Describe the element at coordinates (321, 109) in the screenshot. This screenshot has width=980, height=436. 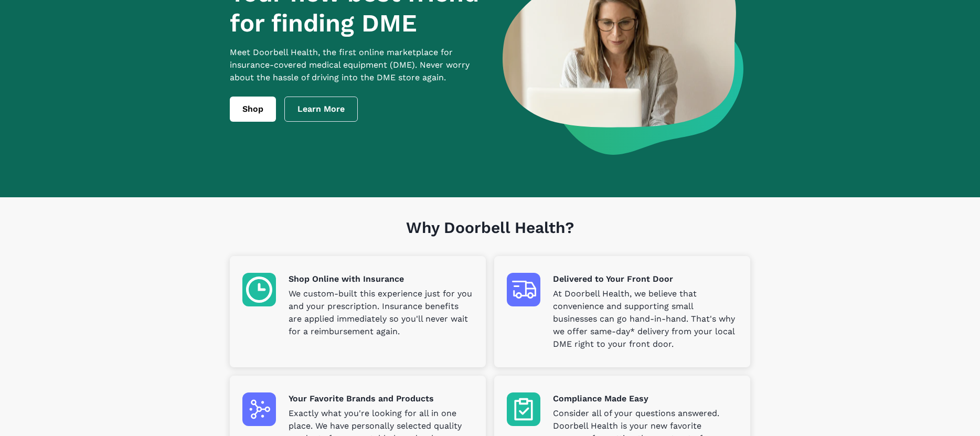
I see `a: Learn More` at that location.